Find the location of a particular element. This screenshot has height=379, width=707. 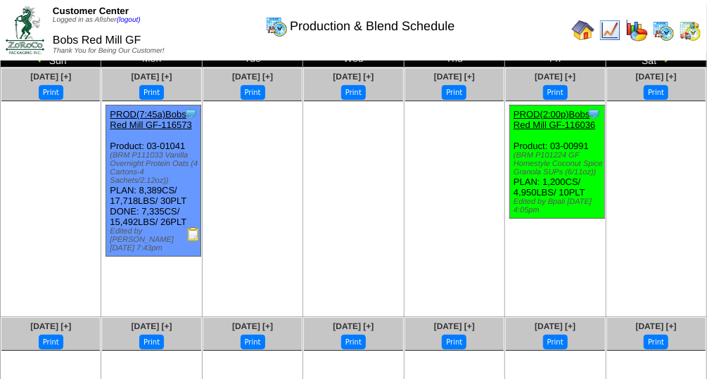

img: Production Report is located at coordinates (193, 234).